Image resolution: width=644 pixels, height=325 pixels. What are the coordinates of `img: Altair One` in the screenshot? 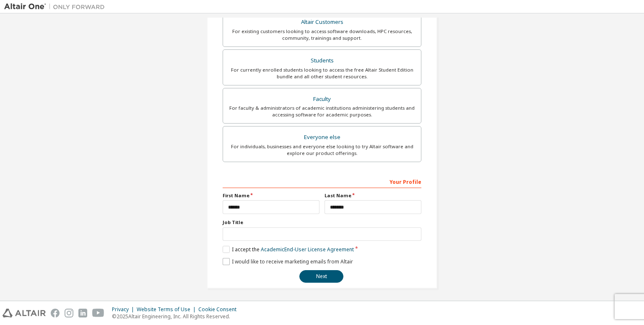 It's located at (56, 7).